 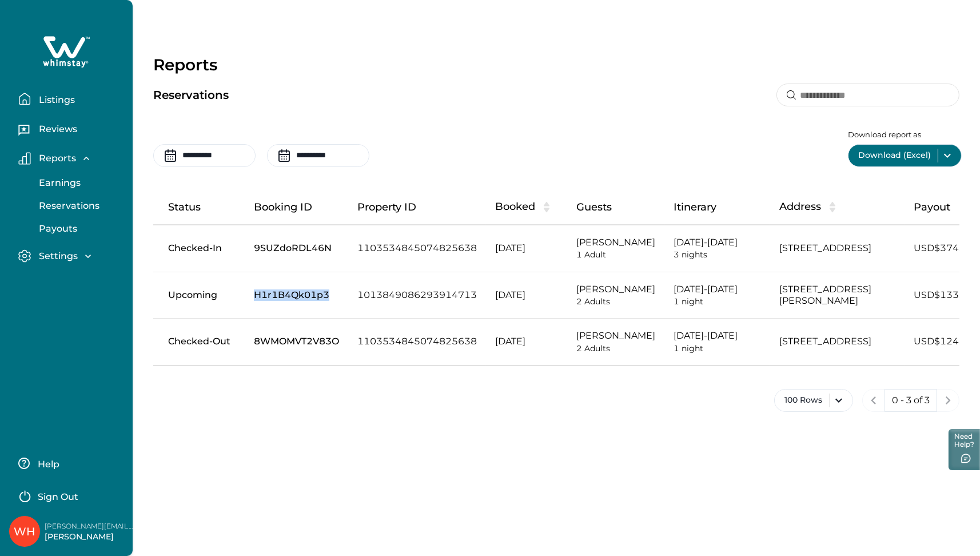 I want to click on button: Reservations, so click(x=79, y=205).